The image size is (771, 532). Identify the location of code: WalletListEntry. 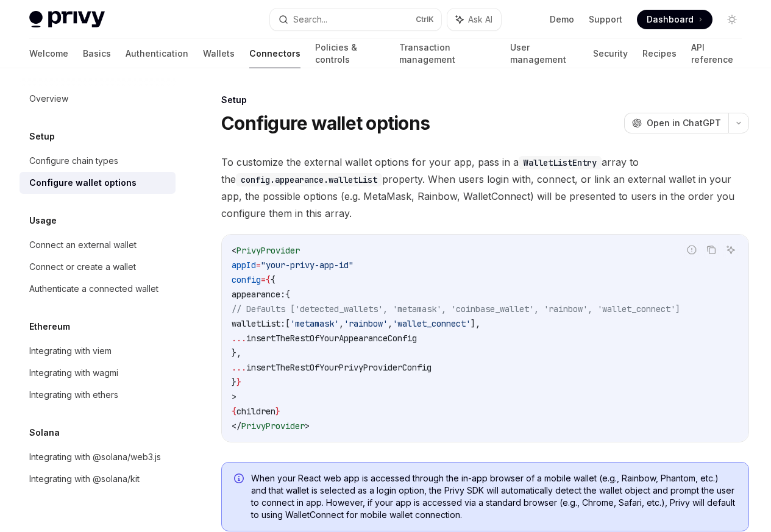
(560, 163).